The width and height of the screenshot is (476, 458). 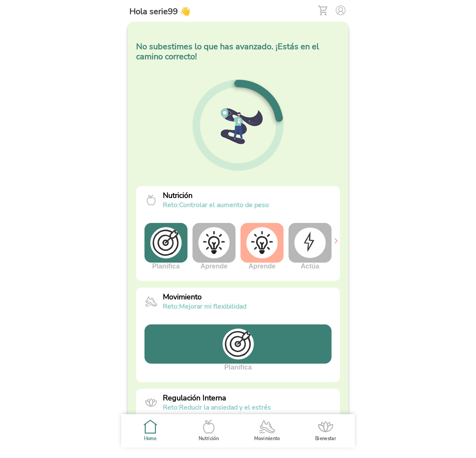 What do you see at coordinates (160, 12) in the screenshot?
I see `h5: Hola serie99 👋` at bounding box center [160, 12].